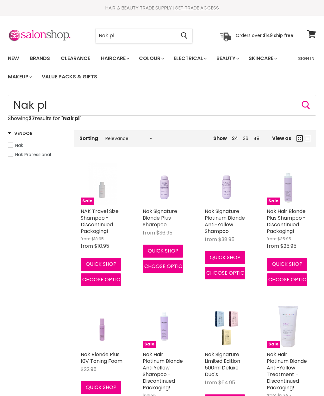 This screenshot has height=396, width=324. What do you see at coordinates (102, 183) in the screenshot?
I see `a: NAK Travel Size Shampoo - Discontinued Packaging!Sale` at bounding box center [102, 183].